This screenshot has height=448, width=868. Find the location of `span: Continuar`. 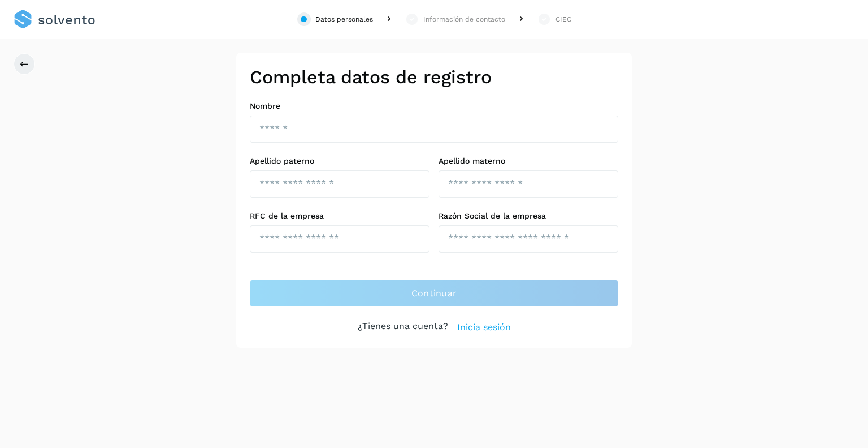

span: Continuar is located at coordinates (434, 293).